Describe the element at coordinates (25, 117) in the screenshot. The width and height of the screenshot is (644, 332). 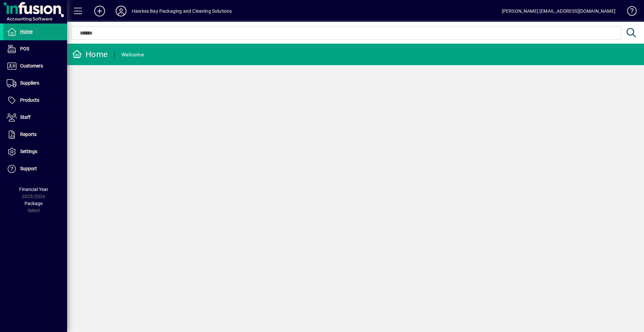
I see `span: Staff` at that location.